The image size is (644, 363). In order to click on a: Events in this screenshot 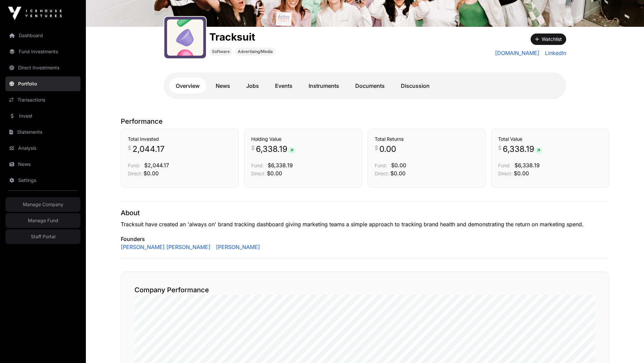, I will do `click(284, 86)`.